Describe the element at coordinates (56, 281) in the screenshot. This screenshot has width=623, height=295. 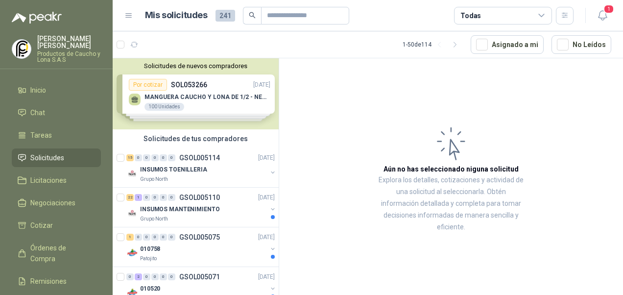
I see `a: Remisiones` at that location.